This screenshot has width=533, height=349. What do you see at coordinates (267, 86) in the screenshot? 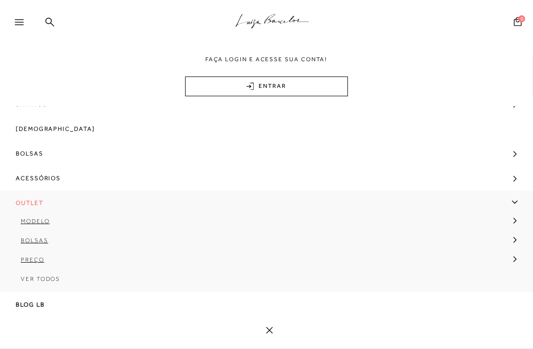
I see `a: ENTRAR` at bounding box center [267, 86].